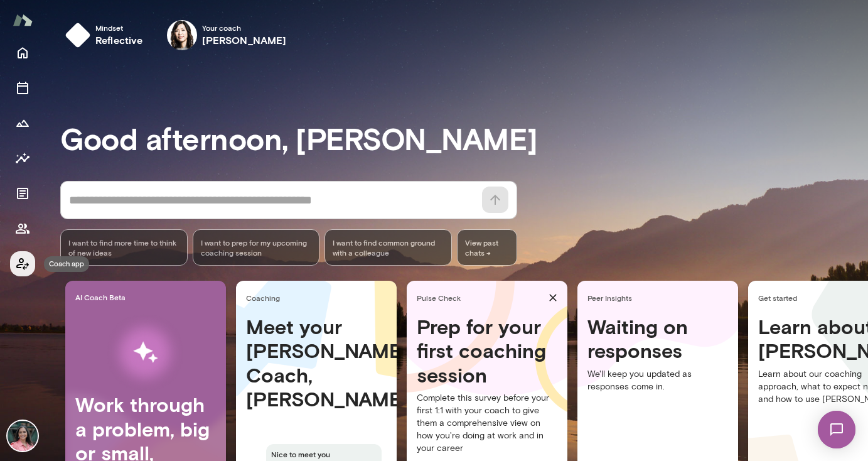 The image size is (868, 461). Describe the element at coordinates (388, 248) in the screenshot. I see `span: I want to find common ground with a colleague` at that location.